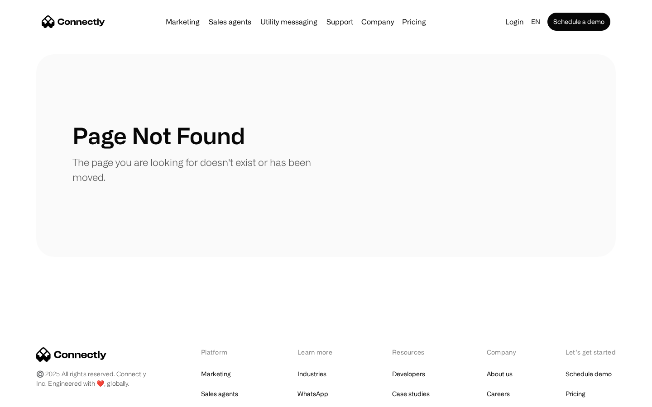 The height and width of the screenshot is (407, 652). What do you see at coordinates (498, 394) in the screenshot?
I see `a: Careers` at bounding box center [498, 394].